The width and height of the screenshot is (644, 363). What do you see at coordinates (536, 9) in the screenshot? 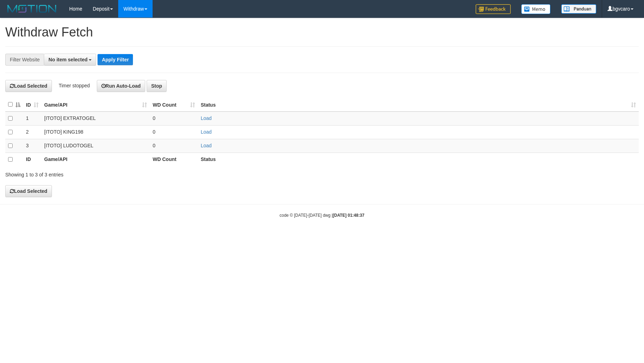
I see `img: Button%20Memo.svg` at bounding box center [536, 9].